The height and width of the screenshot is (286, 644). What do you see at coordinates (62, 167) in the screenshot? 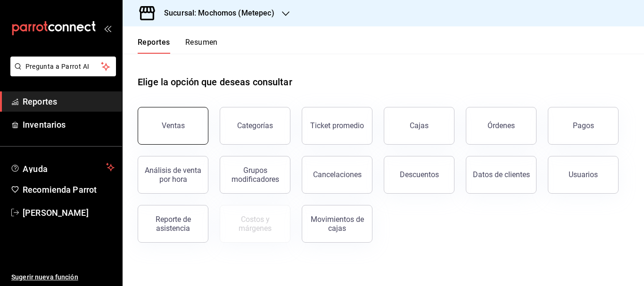
I see `span: Ayuda` at bounding box center [62, 167].